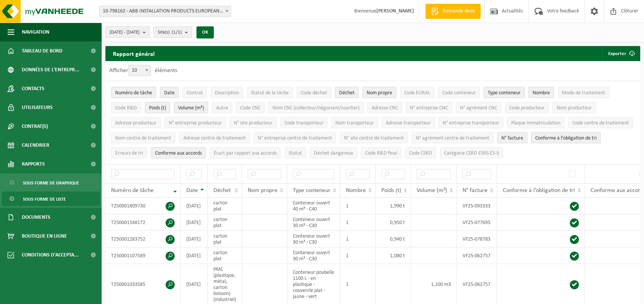  What do you see at coordinates (132, 191) in the screenshot?
I see `span: Numéro de tâche` at bounding box center [132, 191].